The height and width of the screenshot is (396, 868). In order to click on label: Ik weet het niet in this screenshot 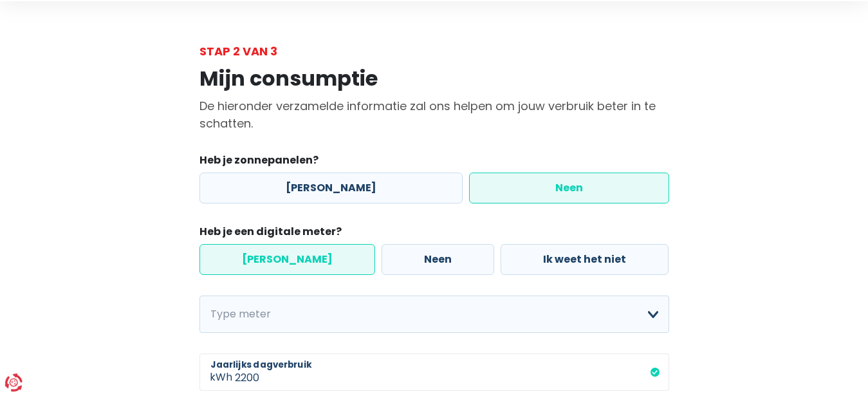, I will do `click(584, 260)`.